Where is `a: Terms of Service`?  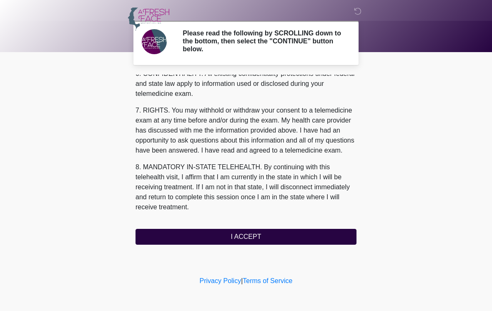
a: Terms of Service is located at coordinates (267, 281).